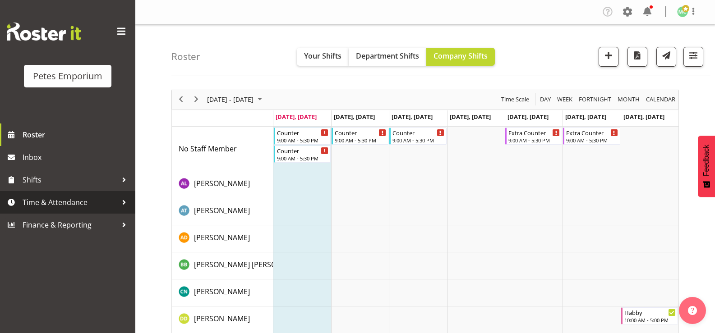 Image resolution: width=715 pixels, height=333 pixels. Describe the element at coordinates (222, 212) in the screenshot. I see `td: Alex-Micheal Taniwha resource` at that location.